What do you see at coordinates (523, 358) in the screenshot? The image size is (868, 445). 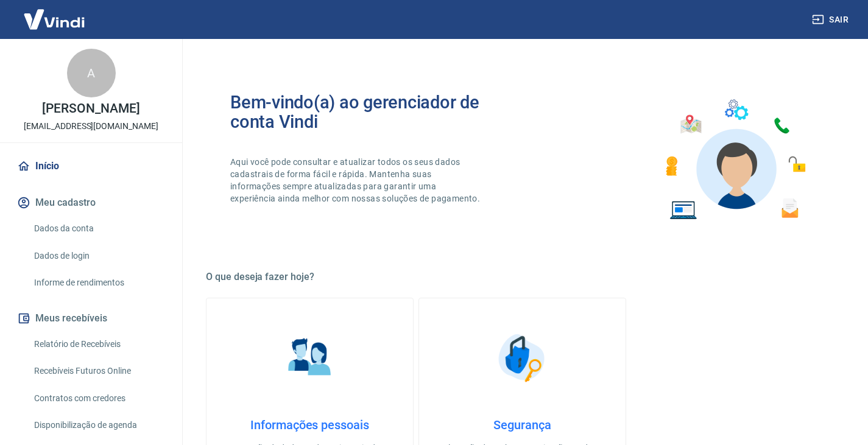 I see `img: Segurança` at bounding box center [523, 358].